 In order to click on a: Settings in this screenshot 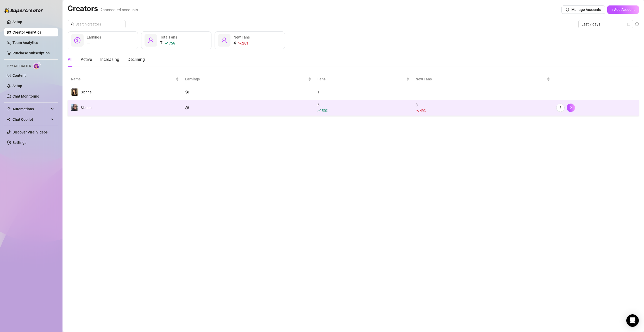, I will do `click(19, 143)`.